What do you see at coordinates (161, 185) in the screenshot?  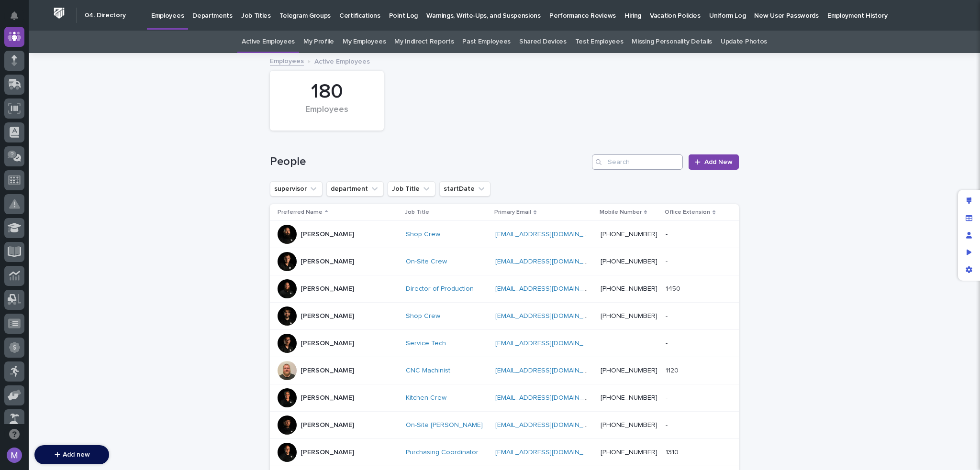 I see `button: See all` at bounding box center [161, 185].